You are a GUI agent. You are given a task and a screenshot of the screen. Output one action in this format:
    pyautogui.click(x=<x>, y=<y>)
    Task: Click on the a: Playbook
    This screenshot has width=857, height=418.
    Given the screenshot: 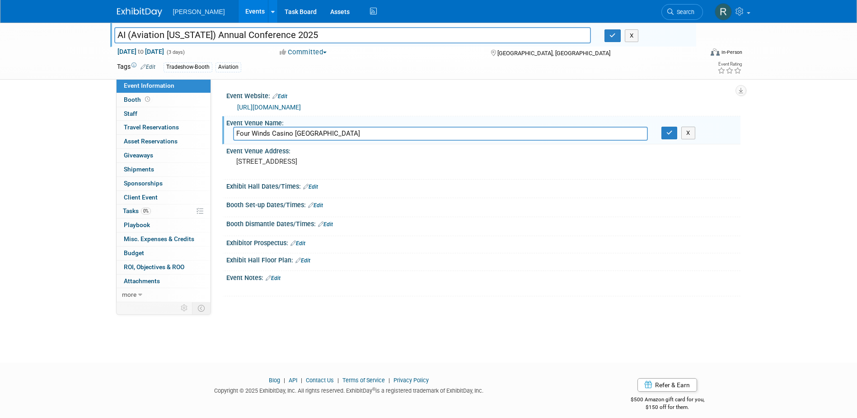 What is the action you would take?
    pyautogui.click(x=164, y=225)
    